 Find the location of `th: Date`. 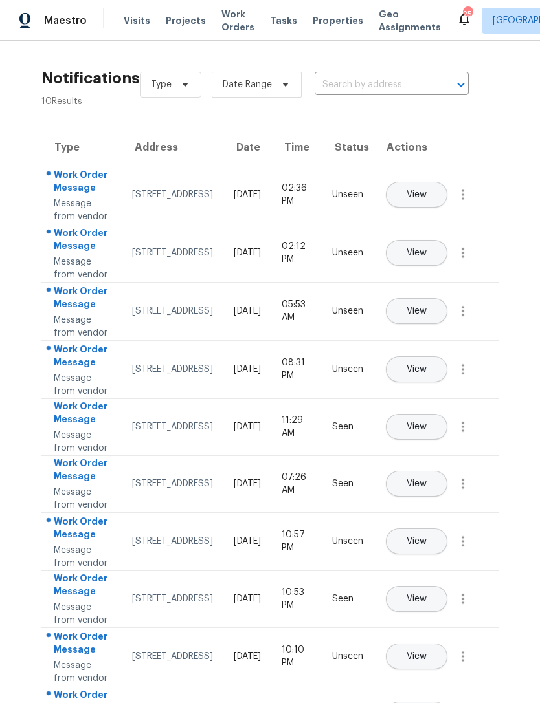

th: Date is located at coordinates (247, 148).